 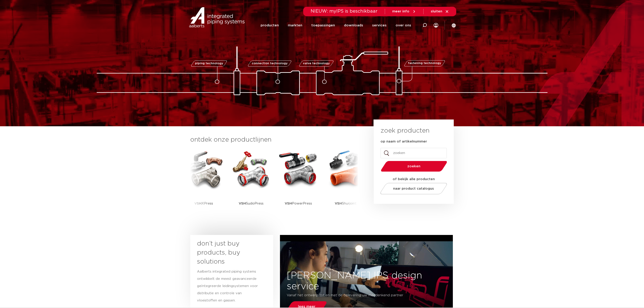 I want to click on a: naar product catalogus, so click(x=413, y=188).